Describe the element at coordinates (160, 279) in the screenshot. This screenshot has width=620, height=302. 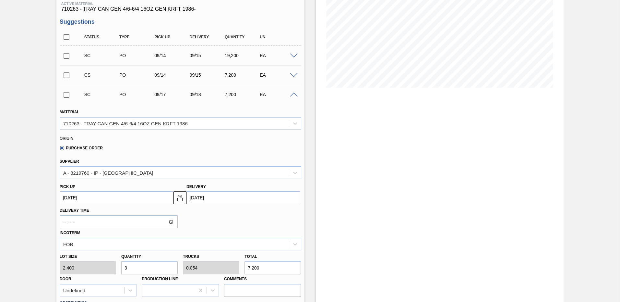
I see `label: Production Line` at that location.